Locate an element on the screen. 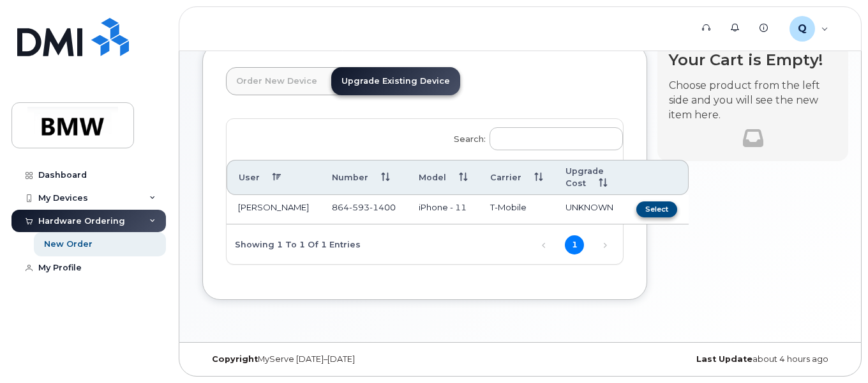 The width and height of the screenshot is (868, 383). span: 864 is located at coordinates (364, 207).